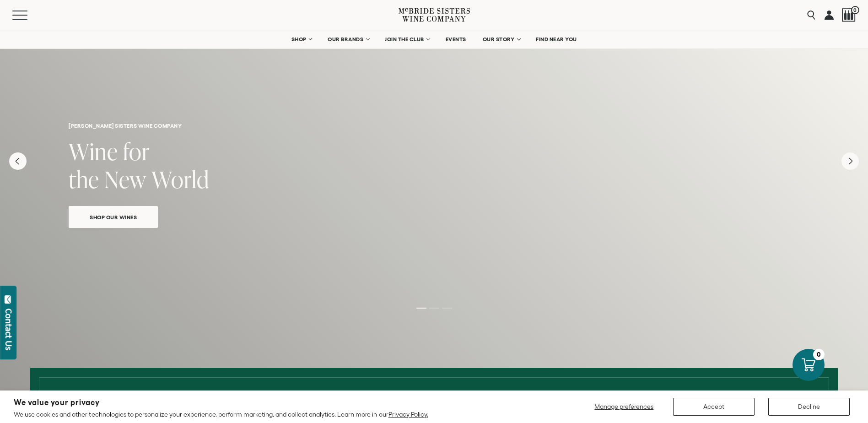 Image resolution: width=868 pixels, height=423 pixels. What do you see at coordinates (345, 40) in the screenshot?
I see `span: OUR BRANDS` at bounding box center [345, 40].